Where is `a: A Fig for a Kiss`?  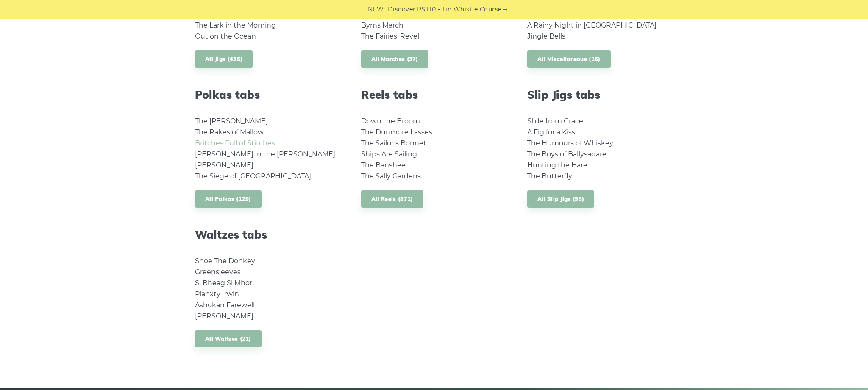
a: A Fig for a Kiss is located at coordinates (551, 132).